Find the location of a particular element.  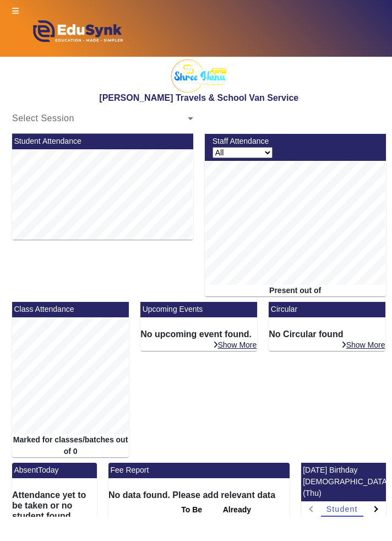

th: To Be Received is located at coordinates (198, 516).